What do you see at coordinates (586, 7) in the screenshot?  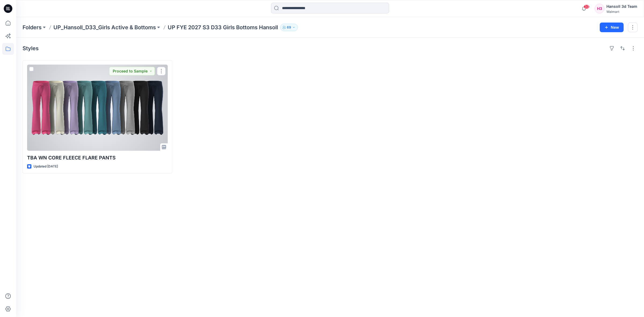 I see `span: 33` at bounding box center [586, 7].